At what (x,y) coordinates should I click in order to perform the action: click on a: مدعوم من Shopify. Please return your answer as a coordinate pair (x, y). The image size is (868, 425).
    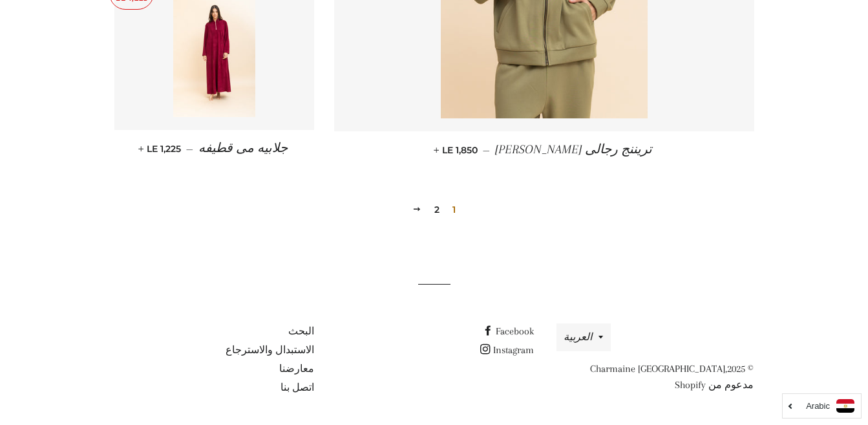
    Looking at the image, I should click on (714, 385).